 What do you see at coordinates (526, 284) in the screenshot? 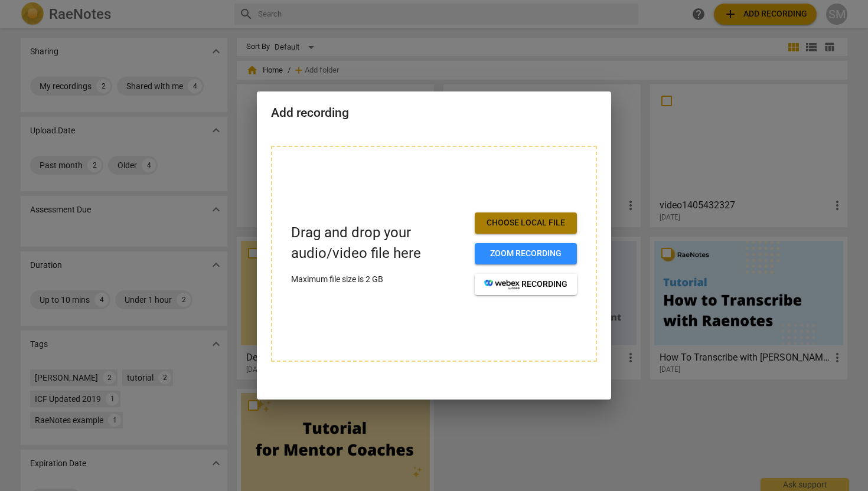
I see `button: recording` at bounding box center [526, 284].